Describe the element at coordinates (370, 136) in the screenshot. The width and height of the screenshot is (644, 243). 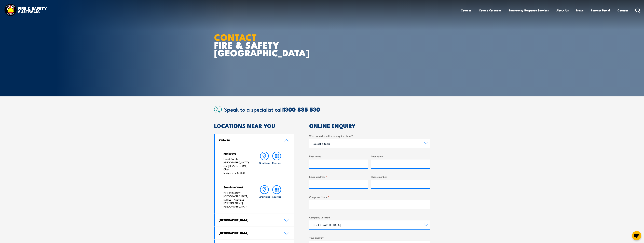
I see `label: What would you like to enquire about?` at that location.